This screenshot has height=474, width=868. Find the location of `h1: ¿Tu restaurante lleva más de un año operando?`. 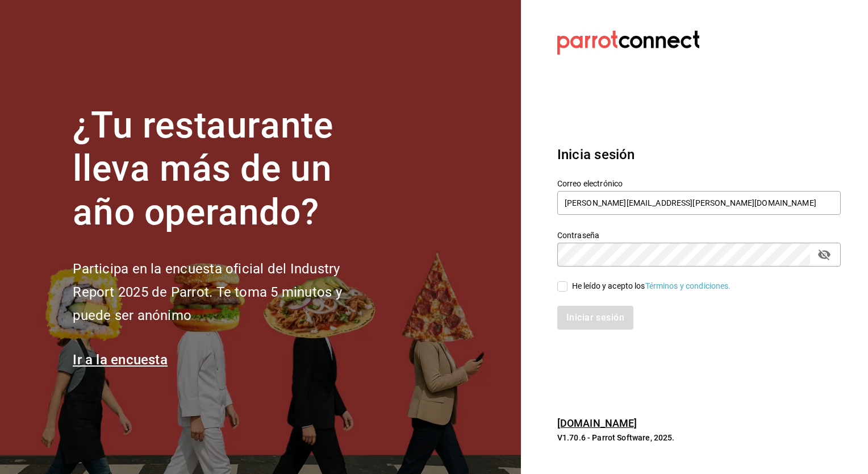

h1: ¿Tu restaurante lleva más de un año operando? is located at coordinates (226, 169).